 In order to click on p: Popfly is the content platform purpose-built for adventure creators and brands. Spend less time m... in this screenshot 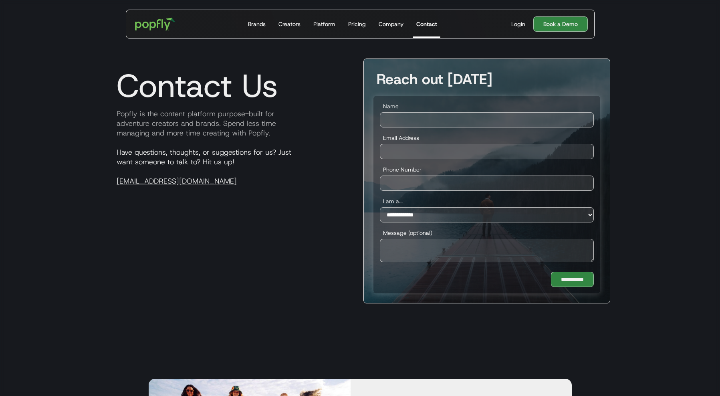, I will do `click(234, 123)`.